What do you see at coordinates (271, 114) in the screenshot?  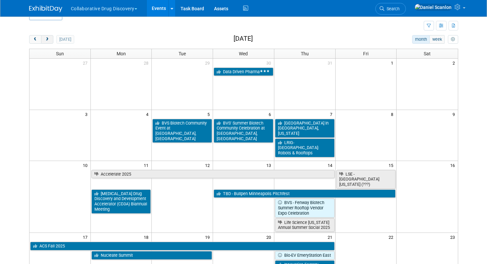 I see `span: 6` at bounding box center [271, 114].